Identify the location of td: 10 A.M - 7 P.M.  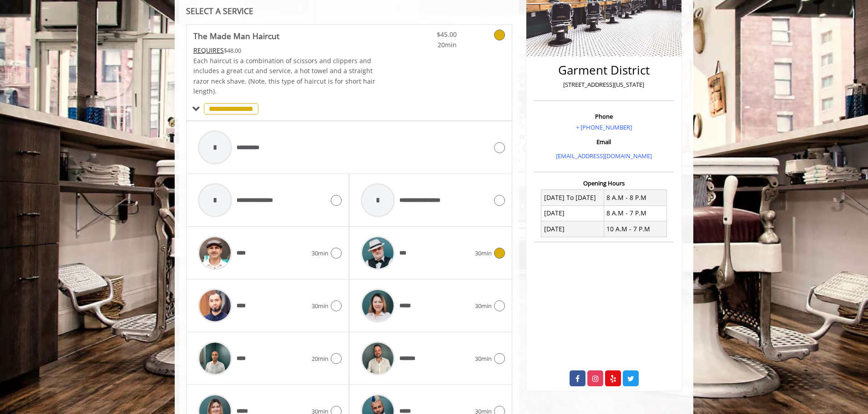
(635, 229).